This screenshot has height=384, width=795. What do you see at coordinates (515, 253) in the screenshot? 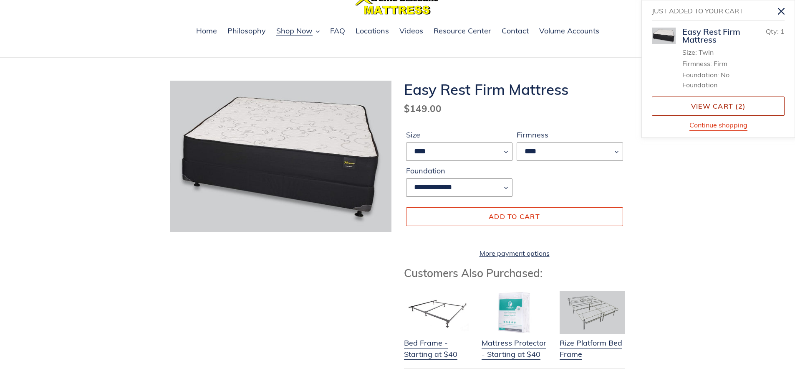
I see `a: More payment options` at bounding box center [515, 253].